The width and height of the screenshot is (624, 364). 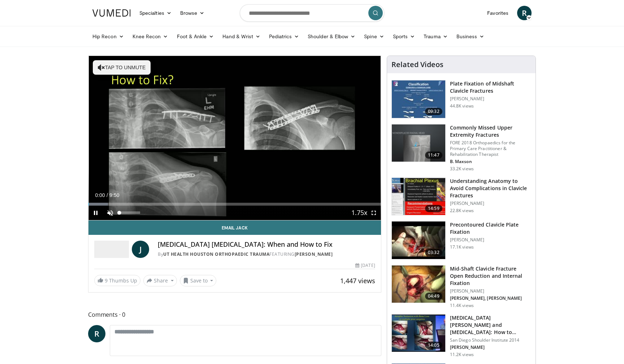 What do you see at coordinates (117, 280) in the screenshot?
I see `a: 9 Thumbs Up` at bounding box center [117, 280].